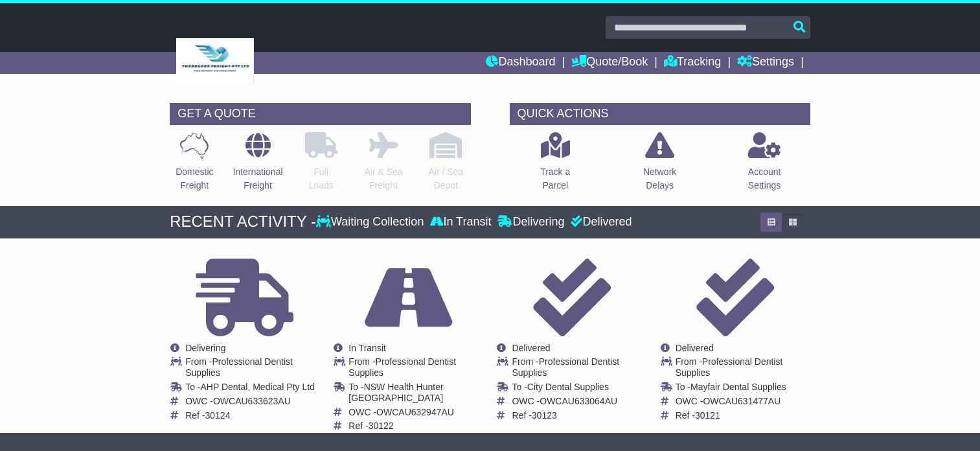  What do you see at coordinates (660, 165) in the screenshot?
I see `a: NetworkDelays` at bounding box center [660, 165].